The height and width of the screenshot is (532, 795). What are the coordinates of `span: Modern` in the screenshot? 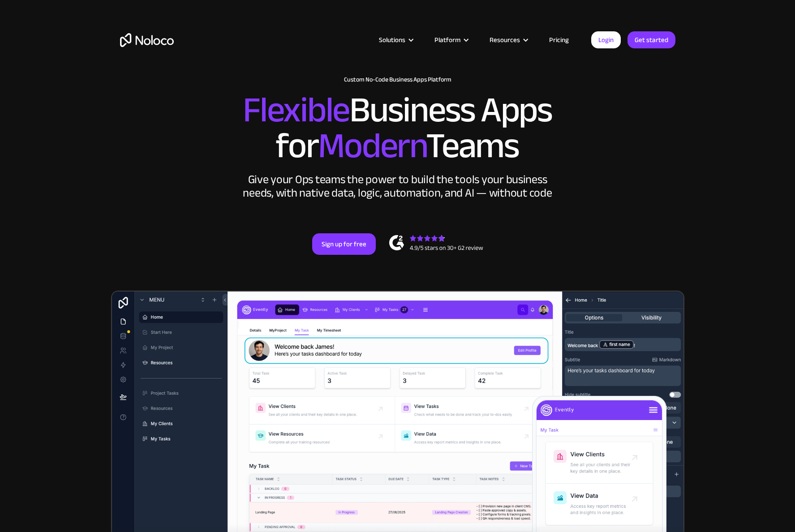 It's located at (371, 145).